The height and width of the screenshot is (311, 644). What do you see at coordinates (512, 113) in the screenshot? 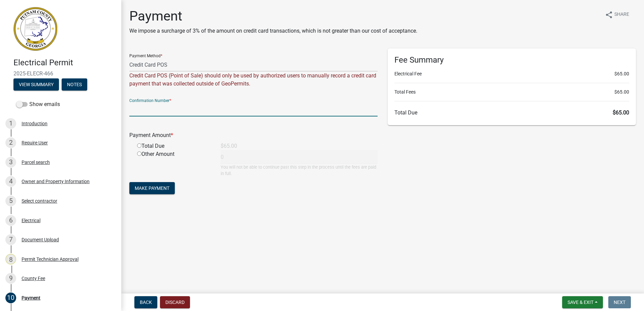
I see `h6: Total Due` at bounding box center [512, 113].